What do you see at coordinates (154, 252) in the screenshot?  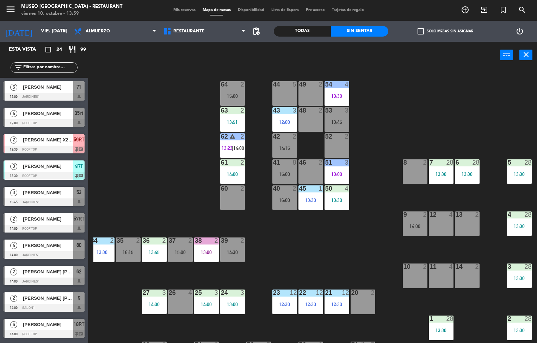 I see `div: 13:45` at bounding box center [154, 252].